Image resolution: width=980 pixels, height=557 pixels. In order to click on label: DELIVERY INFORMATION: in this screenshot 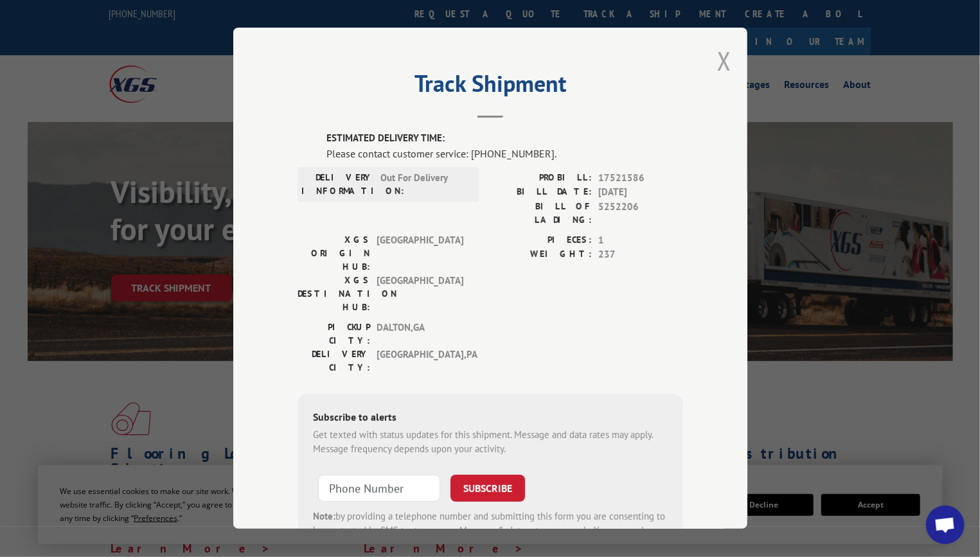, I will do `click(337, 185)`.